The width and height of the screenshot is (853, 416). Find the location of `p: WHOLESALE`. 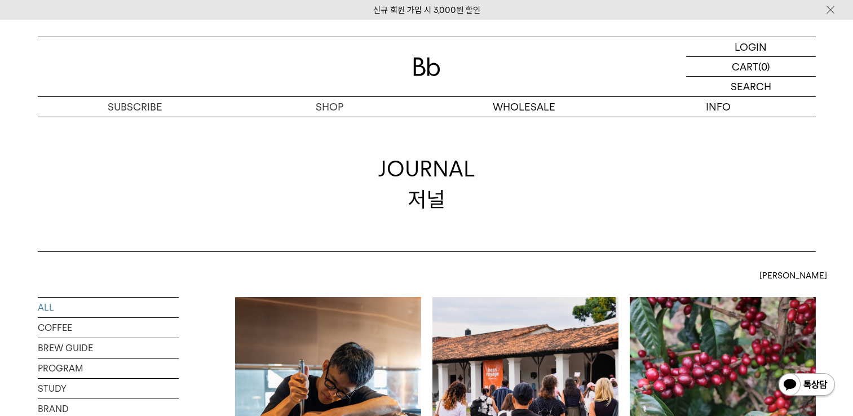

p: WHOLESALE is located at coordinates (524, 107).